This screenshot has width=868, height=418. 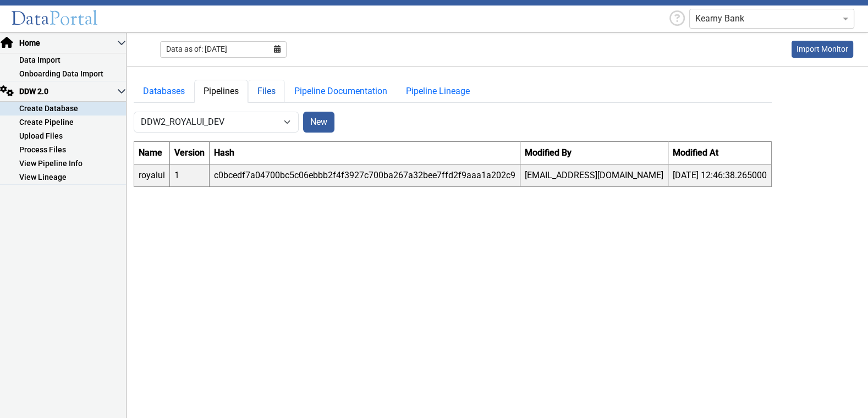 I want to click on th: Modified At, so click(x=720, y=152).